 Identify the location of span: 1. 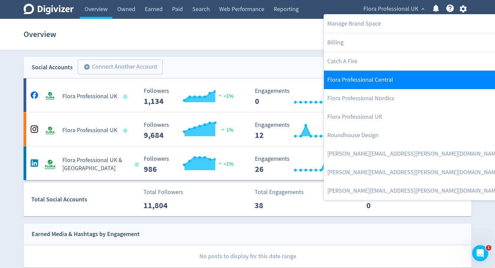
(488, 248).